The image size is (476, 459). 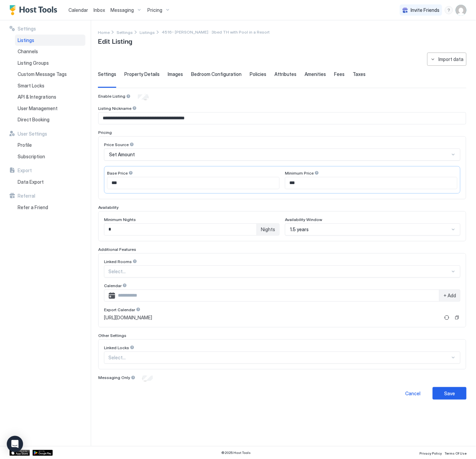 I want to click on span: Linked Rooms, so click(x=118, y=261).